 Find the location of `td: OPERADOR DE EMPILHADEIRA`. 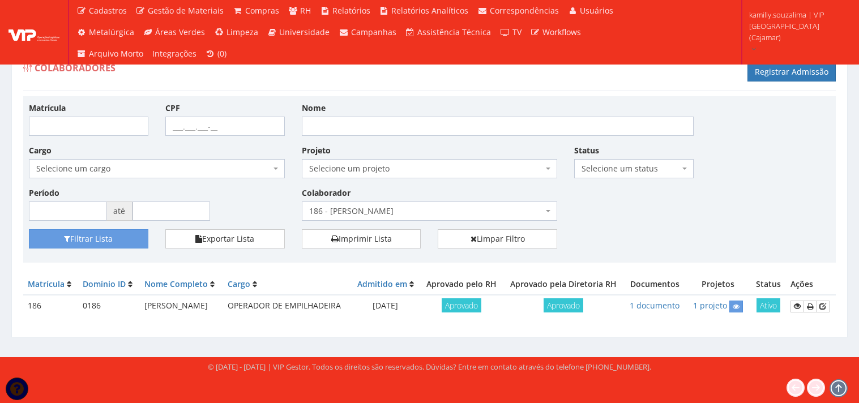

td: OPERADOR DE EMPILHADEIRA is located at coordinates (287, 306).